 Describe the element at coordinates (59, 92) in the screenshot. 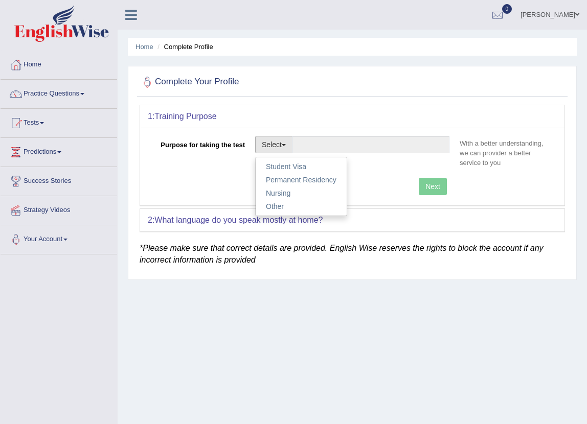

I see `a: Practice Questions` at that location.